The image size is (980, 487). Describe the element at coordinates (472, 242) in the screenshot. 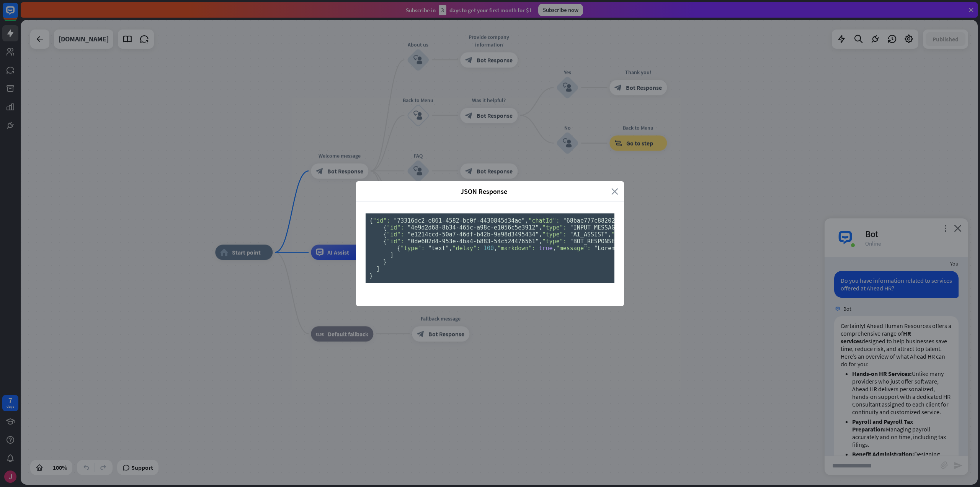

I see `span: "0de602d4-953e-4ba4-b883-54c524476561"` at that location.